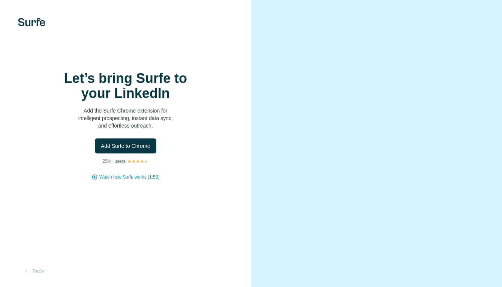 The width and height of the screenshot is (502, 287). What do you see at coordinates (31, 22) in the screenshot?
I see `img: Surfe's logo` at bounding box center [31, 22].